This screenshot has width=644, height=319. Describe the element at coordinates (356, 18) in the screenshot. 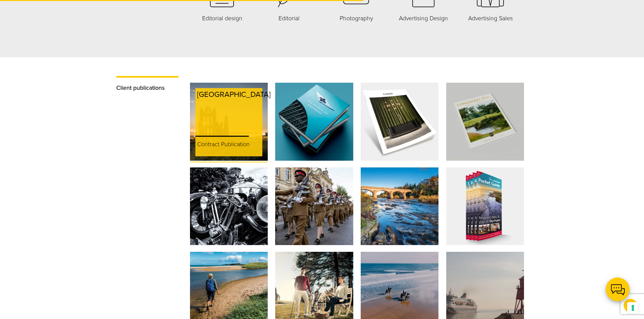

I see `p: Photography` at that location.